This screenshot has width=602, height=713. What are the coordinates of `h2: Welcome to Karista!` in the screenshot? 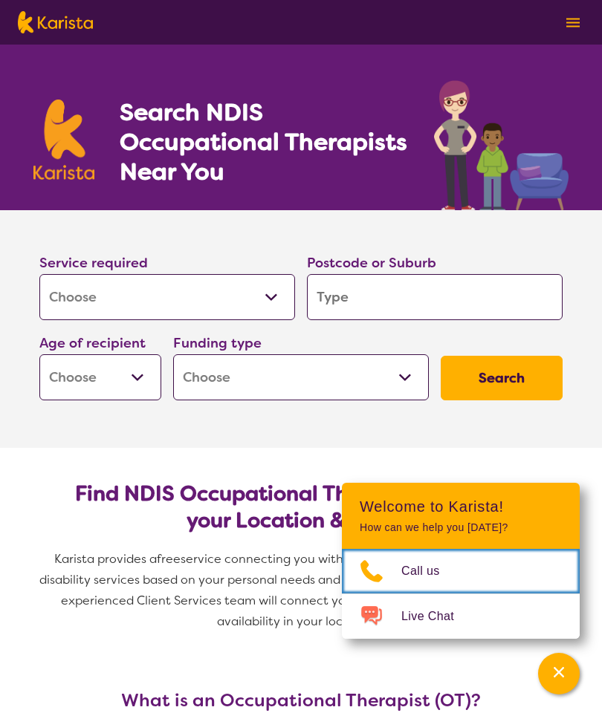 It's located at (461, 507).